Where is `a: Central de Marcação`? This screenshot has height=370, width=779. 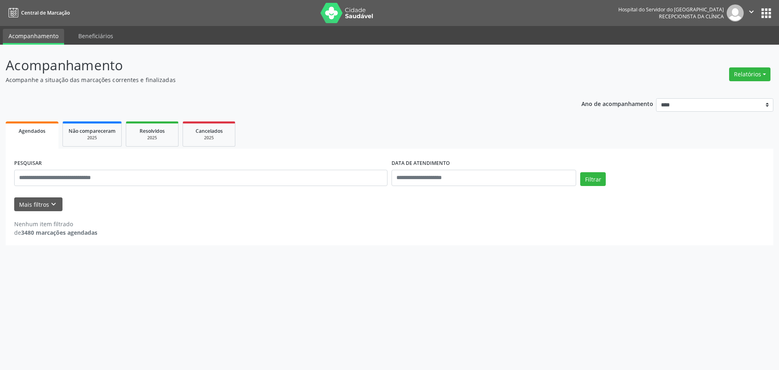 a: Central de Marcação is located at coordinates (38, 13).